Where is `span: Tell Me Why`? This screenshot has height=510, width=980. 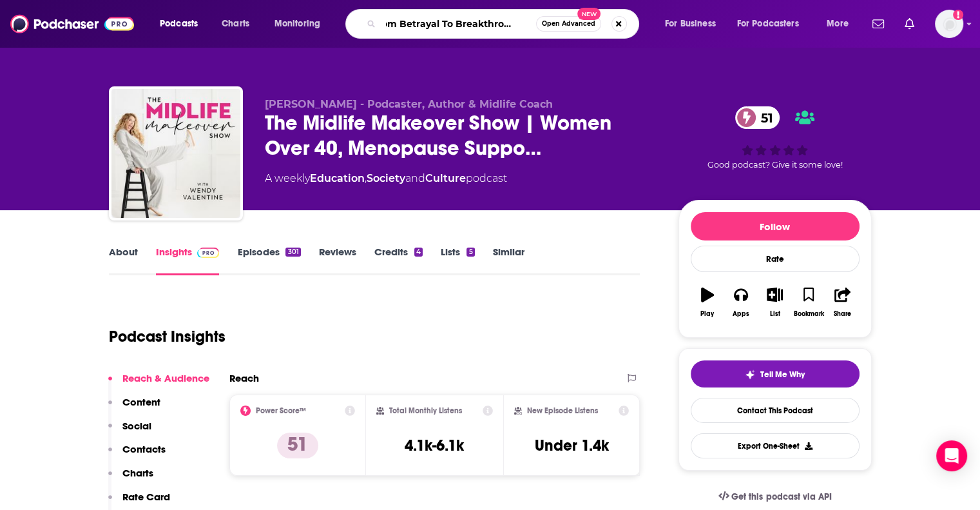
span: Tell Me Why is located at coordinates (782, 374).